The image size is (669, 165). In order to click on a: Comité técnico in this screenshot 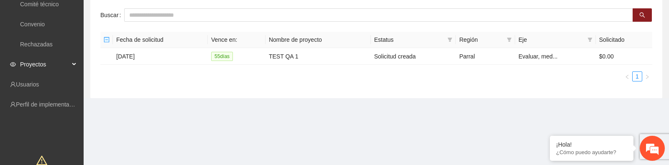, I will do `click(39, 4)`.